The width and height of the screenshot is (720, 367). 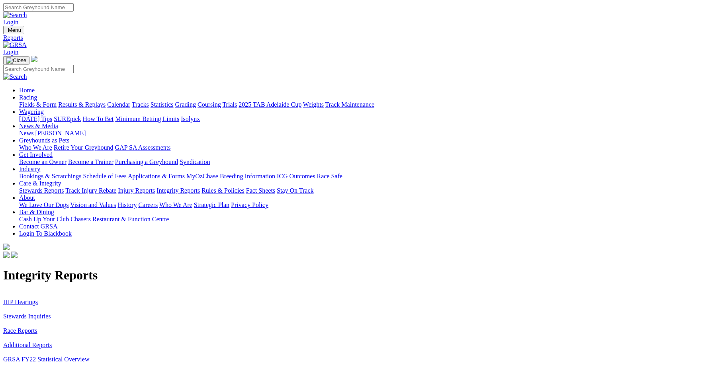 I want to click on img: twitter.svg, so click(x=14, y=255).